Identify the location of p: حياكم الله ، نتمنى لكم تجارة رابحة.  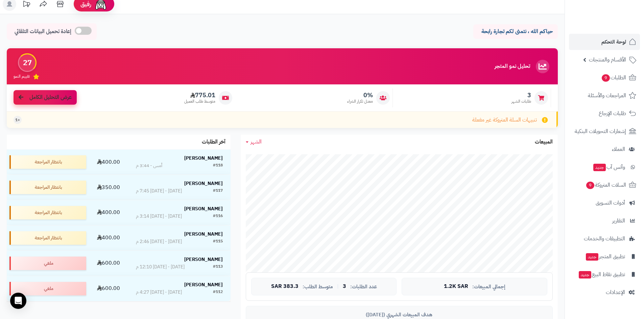
(516, 31).